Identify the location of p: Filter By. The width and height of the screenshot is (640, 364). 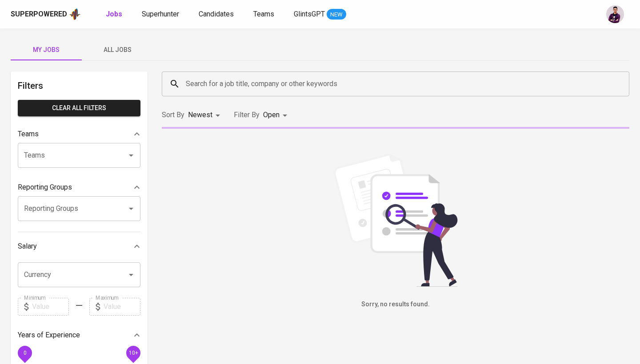
(247, 115).